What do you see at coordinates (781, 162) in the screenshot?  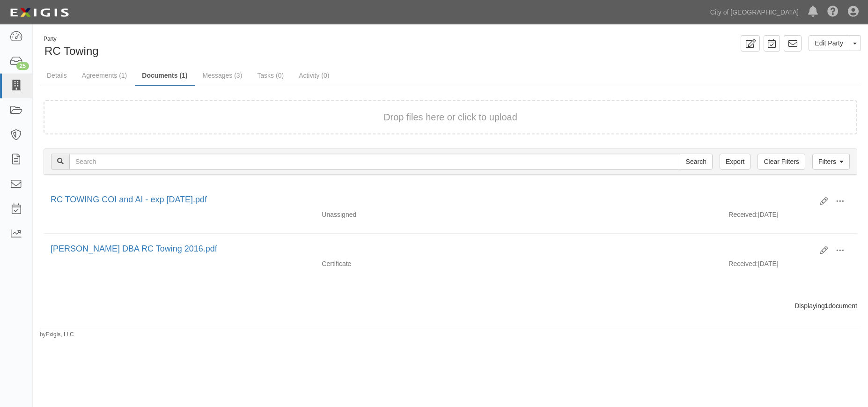 I see `a: Clear Filters` at bounding box center [781, 162].